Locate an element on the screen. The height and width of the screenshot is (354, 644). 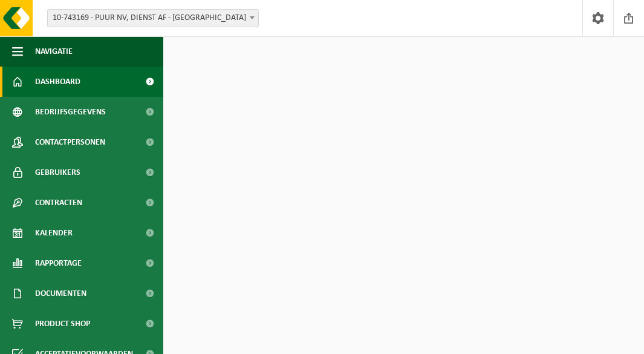
span: Navigatie is located at coordinates (53, 51).